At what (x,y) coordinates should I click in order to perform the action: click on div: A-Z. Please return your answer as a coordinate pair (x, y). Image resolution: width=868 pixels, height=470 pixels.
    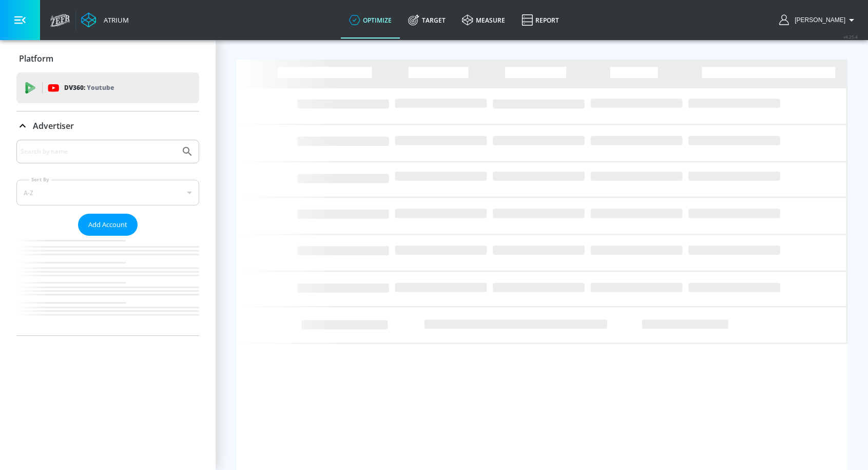
    Looking at the image, I should click on (108, 193).